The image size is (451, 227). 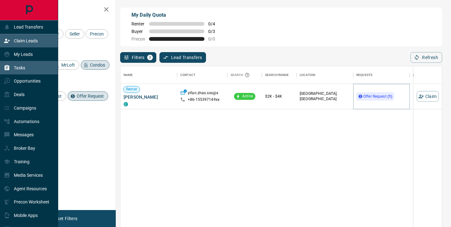 What do you see at coordinates (177, 15) in the screenshot?
I see `p: My Daily Quota` at bounding box center [177, 15].